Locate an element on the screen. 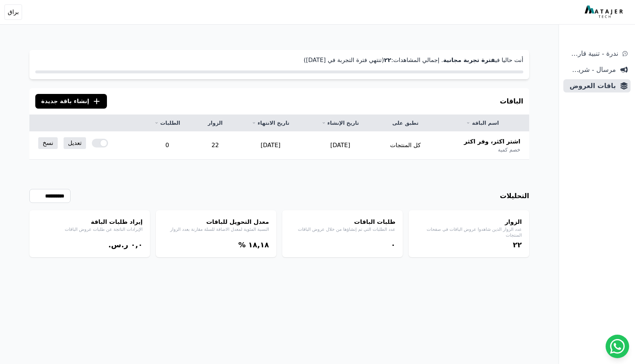  button: براق is located at coordinates (13, 12).